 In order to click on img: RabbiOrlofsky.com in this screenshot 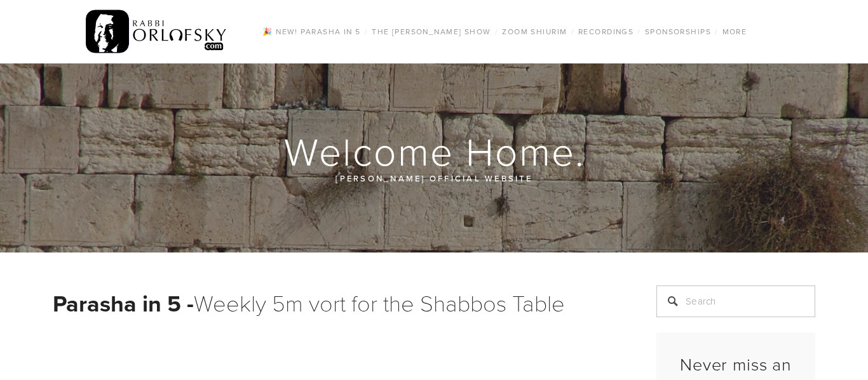, I will do `click(157, 32)`.